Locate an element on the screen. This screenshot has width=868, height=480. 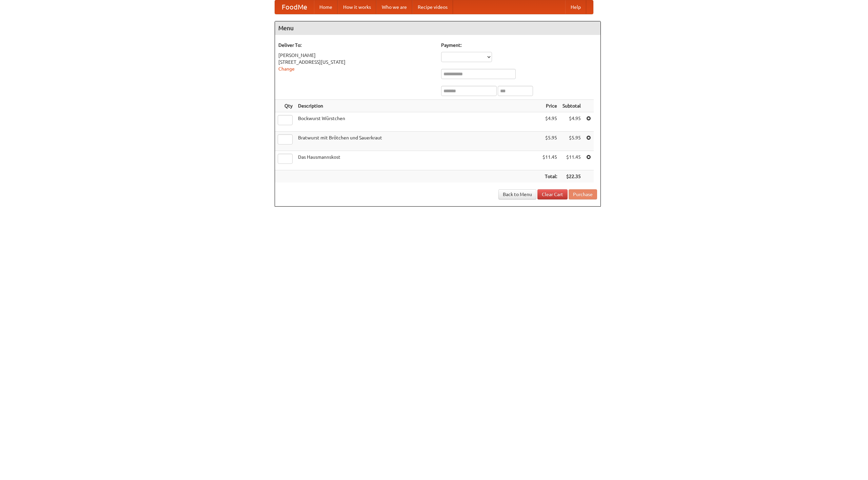
td: Bockwurst Würstchen is located at coordinates (417, 122).